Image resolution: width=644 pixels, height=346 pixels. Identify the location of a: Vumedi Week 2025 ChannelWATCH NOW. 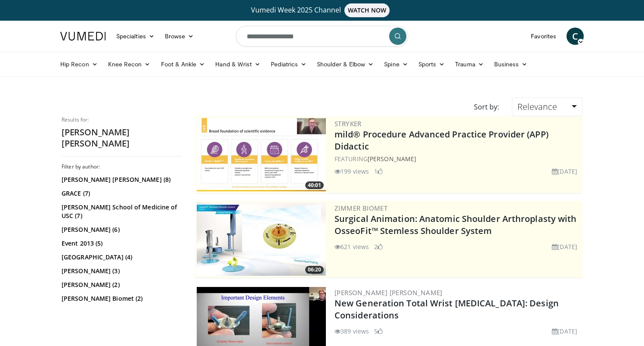
(322, 11).